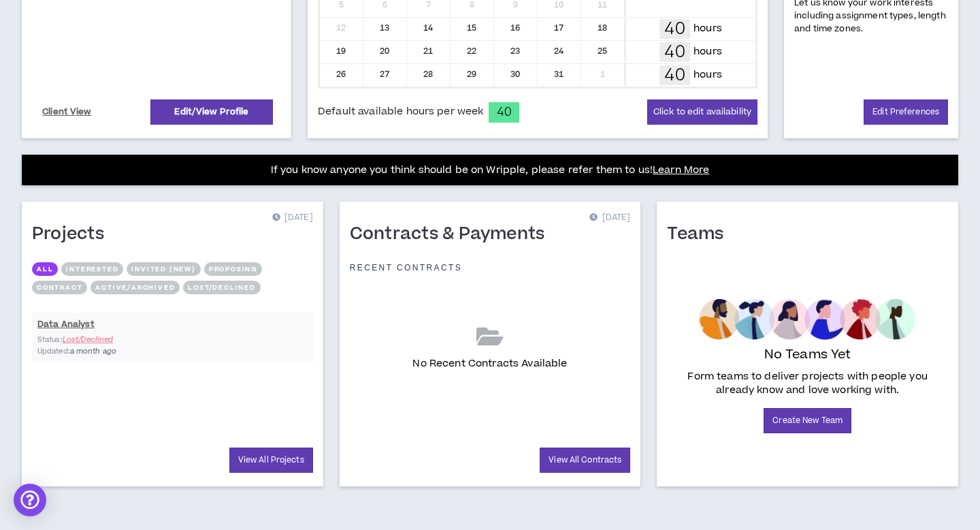  What do you see at coordinates (221, 287) in the screenshot?
I see `button: Lost/Declined` at bounding box center [221, 287].